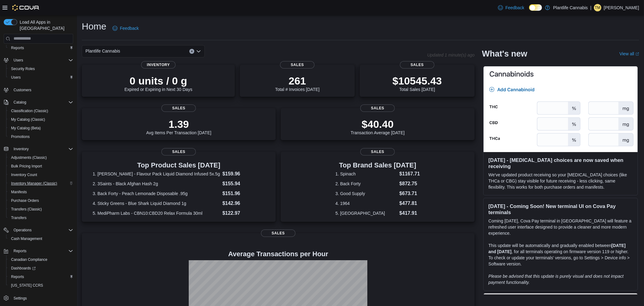 The image size is (644, 306). Describe the element at coordinates (38, 60) in the screenshot. I see `button: Users` at that location.